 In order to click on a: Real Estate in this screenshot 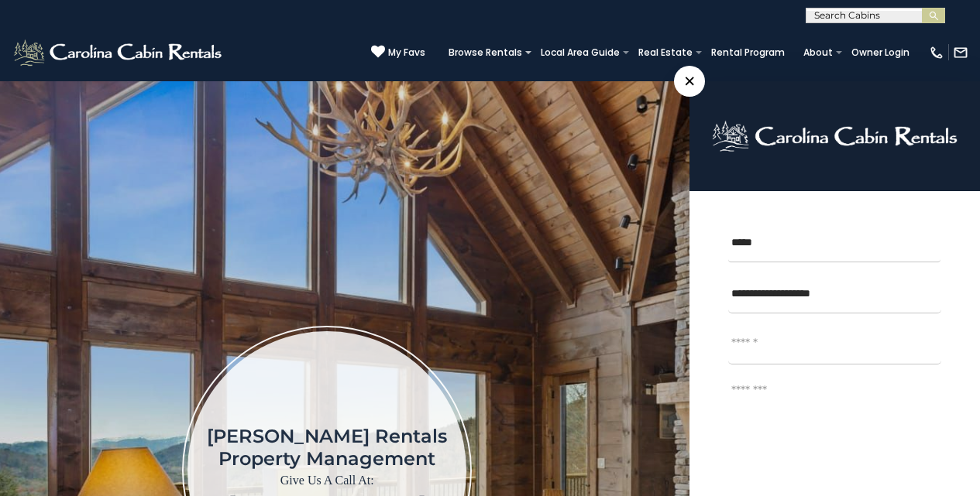, I will do `click(665, 53)`.